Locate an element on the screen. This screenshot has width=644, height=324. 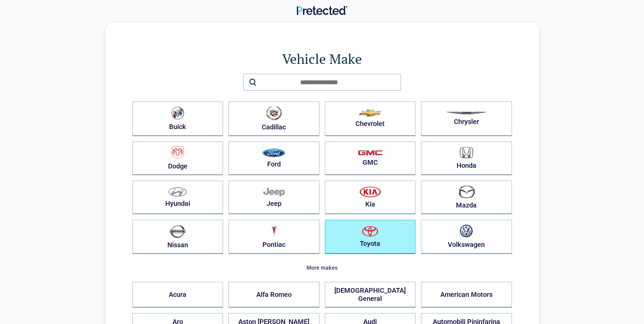
button: Dodge is located at coordinates (178, 158).